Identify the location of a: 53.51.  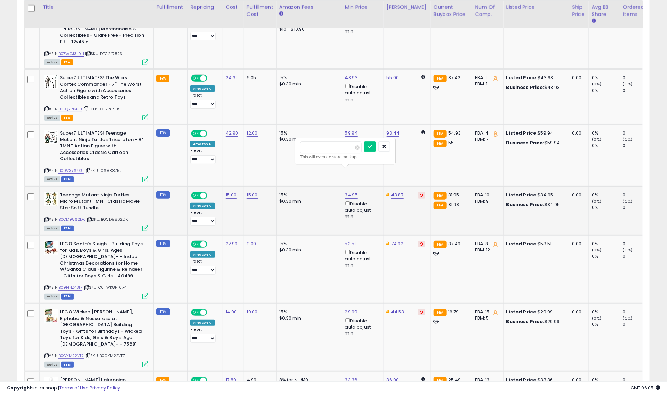
(351, 244).